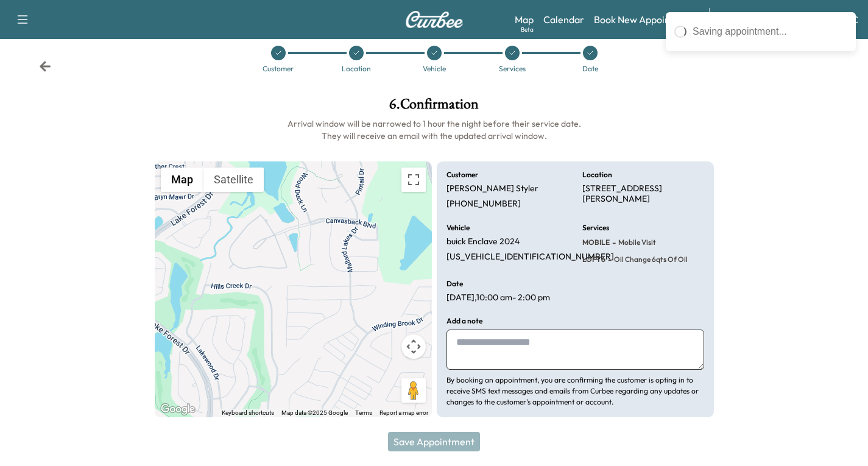  What do you see at coordinates (414, 347) in the screenshot?
I see `button: Map camera controls` at bounding box center [414, 347].